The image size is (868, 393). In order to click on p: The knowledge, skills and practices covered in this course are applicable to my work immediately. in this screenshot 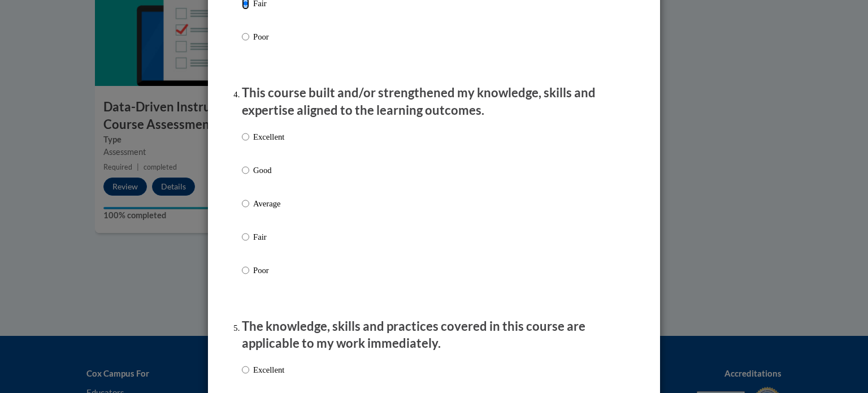, I will do `click(434, 335)`.